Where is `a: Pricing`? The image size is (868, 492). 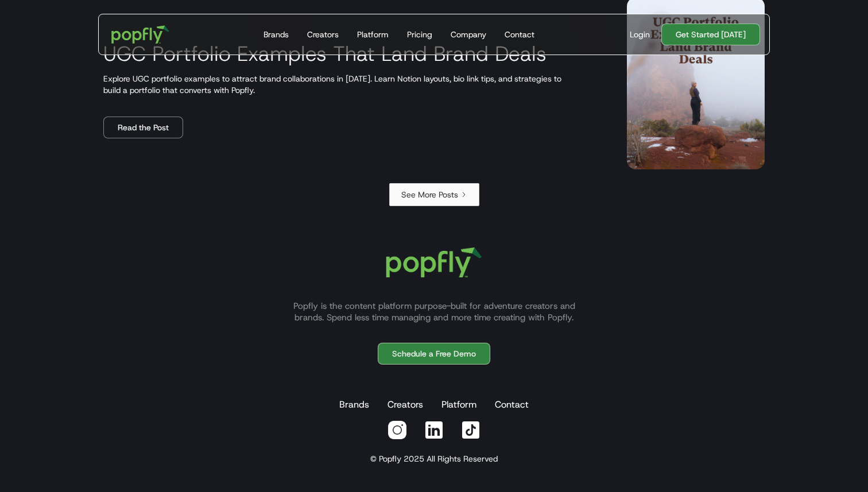 a: Pricing is located at coordinates (419, 34).